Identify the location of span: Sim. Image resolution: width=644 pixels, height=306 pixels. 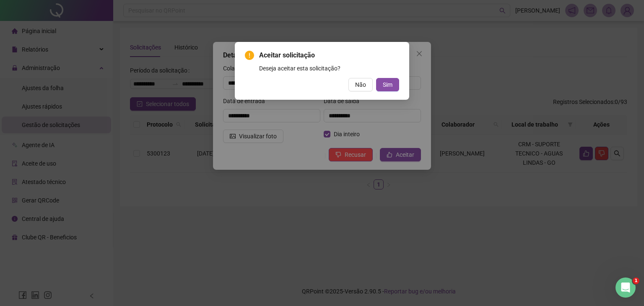
(388, 84).